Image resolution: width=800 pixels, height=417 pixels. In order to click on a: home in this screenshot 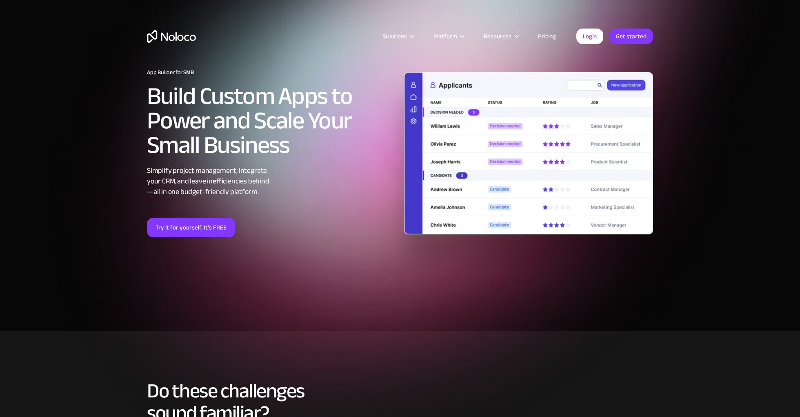, I will do `click(171, 36)`.